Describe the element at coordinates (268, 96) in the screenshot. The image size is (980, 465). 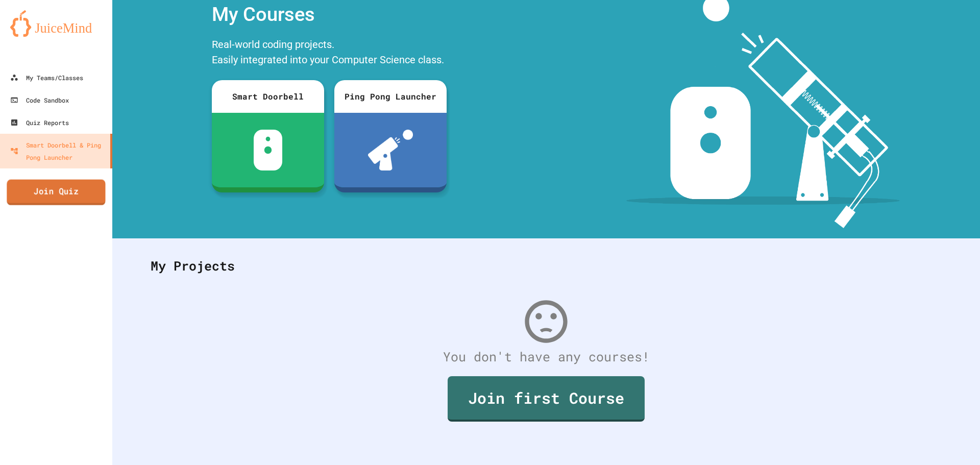
I see `div: Smart Doorbell` at that location.